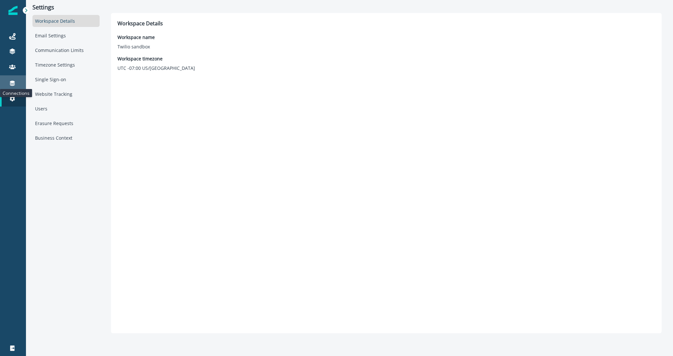  Describe the element at coordinates (386, 23) in the screenshot. I see `p: Workspace Details` at that location.